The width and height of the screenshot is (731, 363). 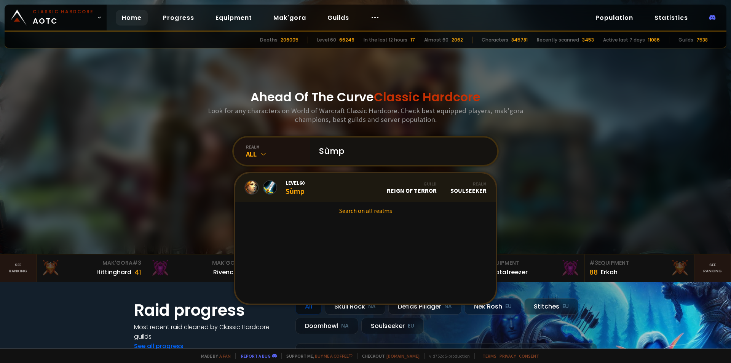 What do you see at coordinates (425, 306) in the screenshot?
I see `div: Defias Pillager` at bounding box center [425, 306].